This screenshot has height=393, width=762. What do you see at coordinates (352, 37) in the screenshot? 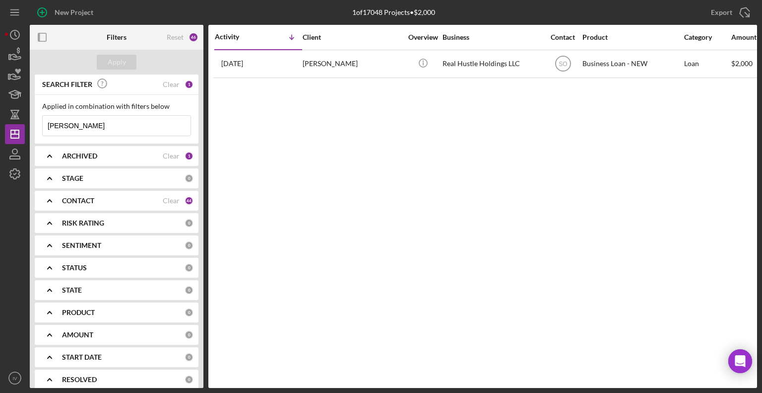
I see `div: Client` at bounding box center [352, 37].